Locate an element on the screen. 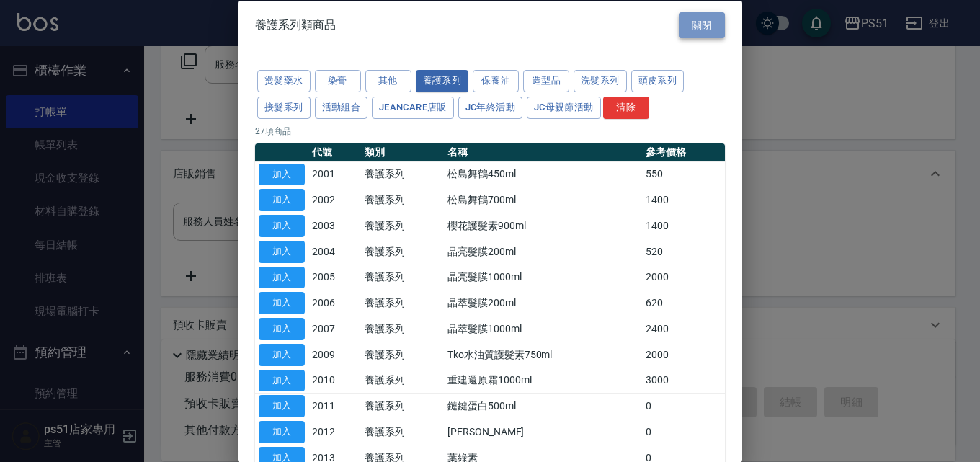 The height and width of the screenshot is (462, 980). td: 松島舞鶴450ml is located at coordinates (542, 174).